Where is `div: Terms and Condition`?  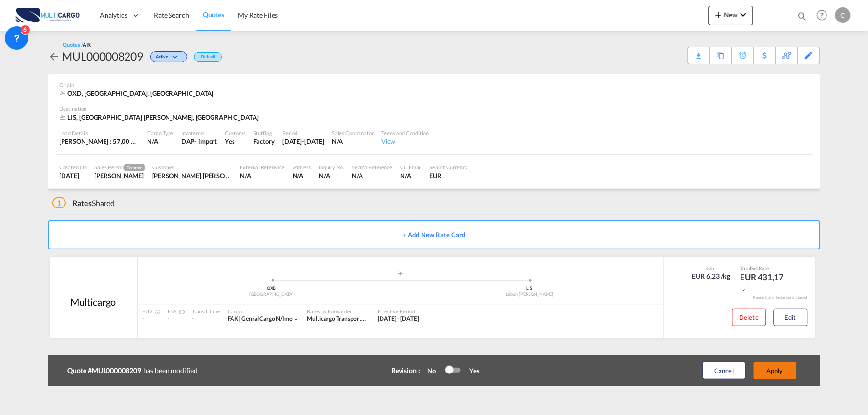
div: Terms and Condition is located at coordinates (405, 133).